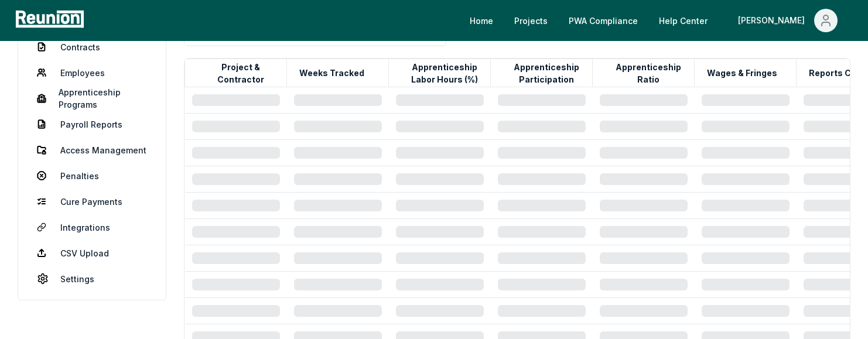 Image resolution: width=868 pixels, height=339 pixels. I want to click on button: Apprenticeship Labor Hours (%), so click(445, 73).